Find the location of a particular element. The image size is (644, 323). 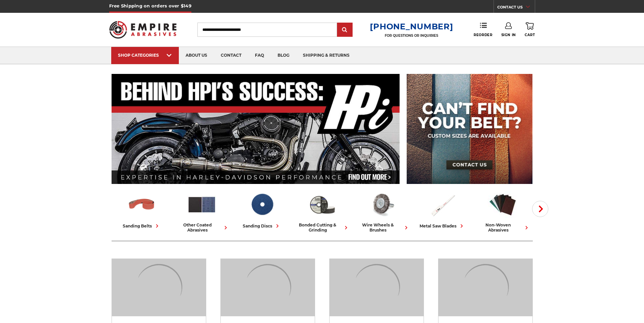

img: Metal Saw Blades is located at coordinates (443, 205).